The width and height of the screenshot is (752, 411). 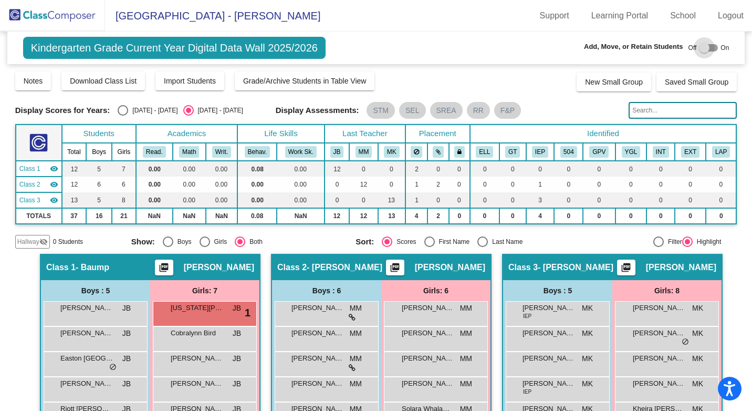 What do you see at coordinates (631, 152) in the screenshot?
I see `button: YGL` at bounding box center [631, 152].